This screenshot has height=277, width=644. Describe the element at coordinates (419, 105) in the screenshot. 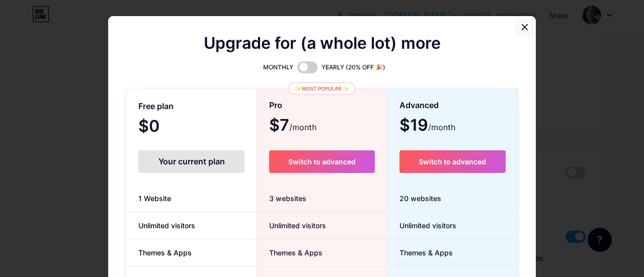

I see `span: Advanced` at that location.